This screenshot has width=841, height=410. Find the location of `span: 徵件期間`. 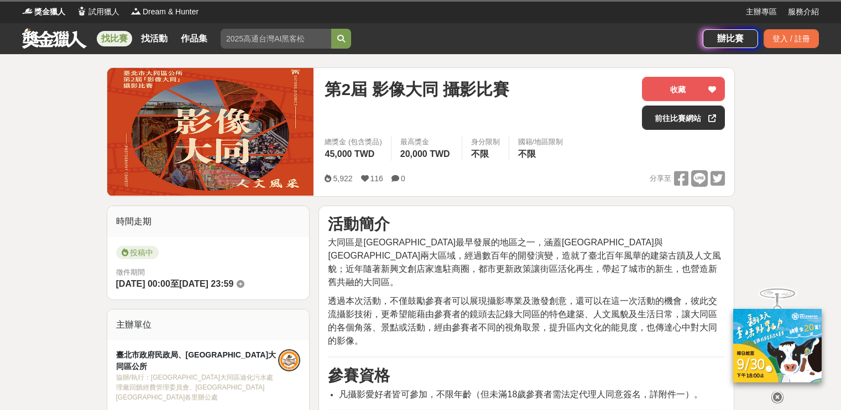

span: 徵件期間 is located at coordinates (130, 272).